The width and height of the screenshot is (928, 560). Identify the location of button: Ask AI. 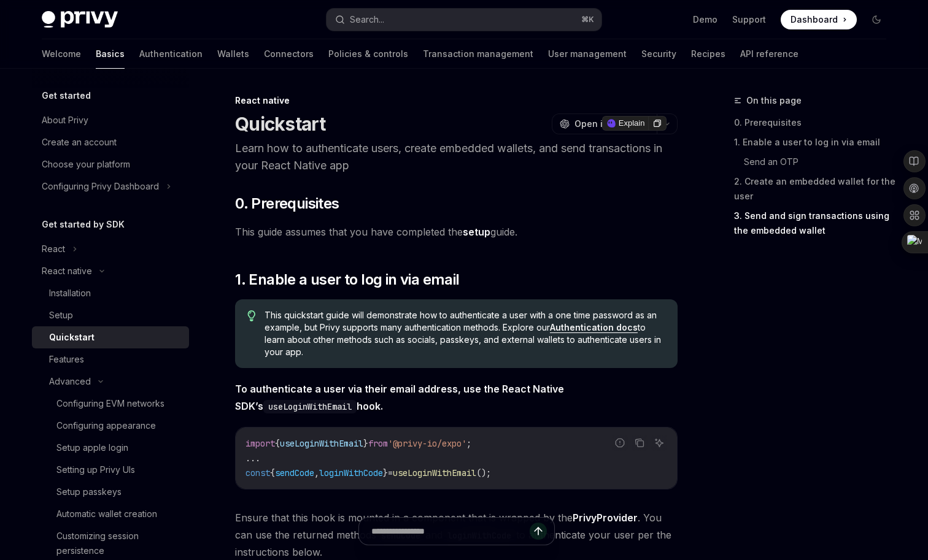
(660, 443).